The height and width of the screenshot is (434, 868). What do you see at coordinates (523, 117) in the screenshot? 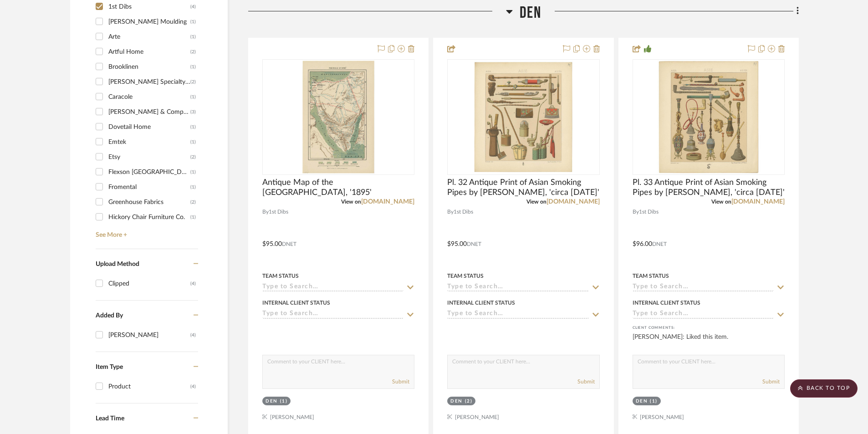
I see `img: Pl. 32 Antique Print of Asian Smoking Pipes by Racinet, 'circa 1880'` at bounding box center [523, 117].